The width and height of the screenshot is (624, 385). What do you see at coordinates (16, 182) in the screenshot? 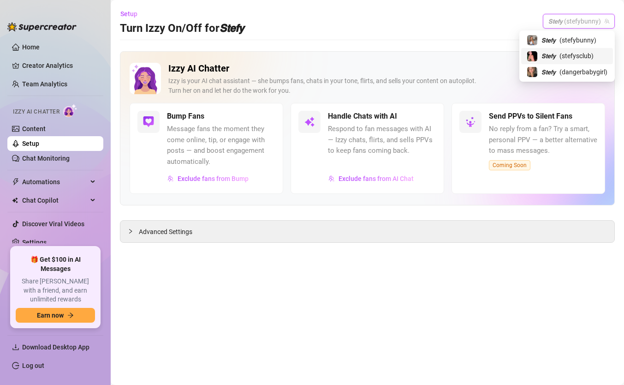
I see `span: thunderbolt` at bounding box center [16, 182].